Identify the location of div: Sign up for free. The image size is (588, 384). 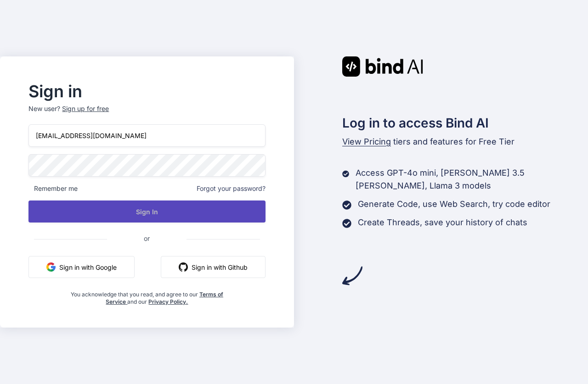
(86, 109).